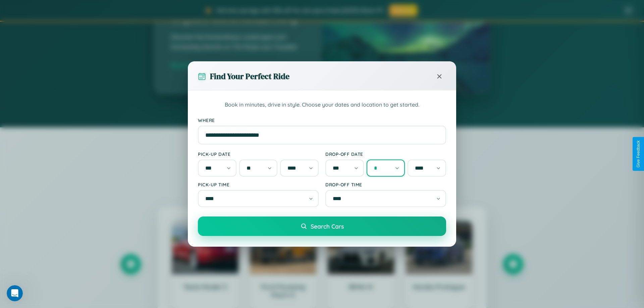 The width and height of the screenshot is (644, 308). Describe the element at coordinates (322, 105) in the screenshot. I see `p: Book in minutes, drive in style. Choose your dates and location to get started.` at that location.